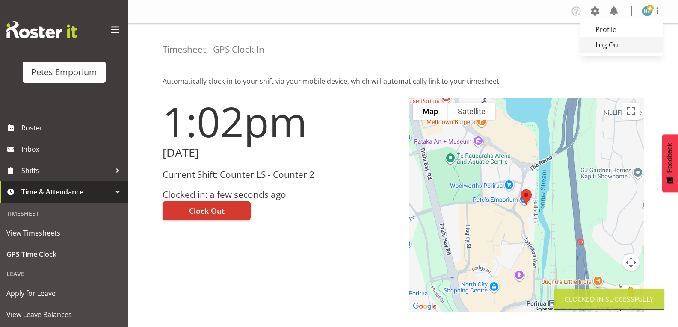 Image resolution: width=678 pixels, height=327 pixels. Describe the element at coordinates (425, 307) in the screenshot. I see `img: Google` at that location.